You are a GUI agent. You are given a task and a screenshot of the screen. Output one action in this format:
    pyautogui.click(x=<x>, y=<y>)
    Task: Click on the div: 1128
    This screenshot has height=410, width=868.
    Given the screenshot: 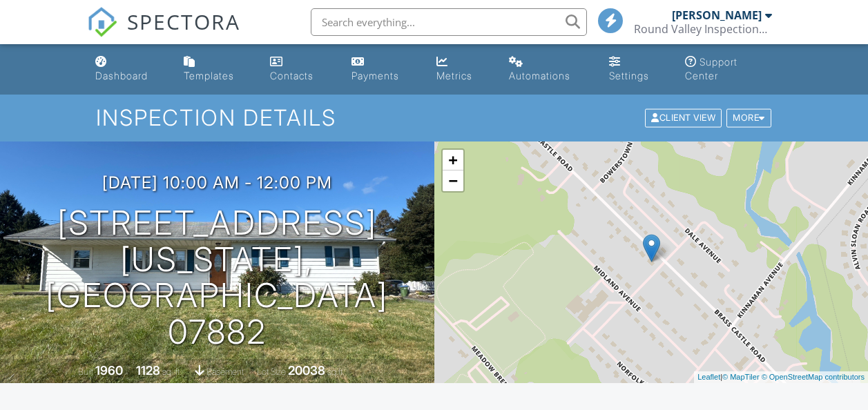 What is the action you would take?
    pyautogui.click(x=148, y=370)
    